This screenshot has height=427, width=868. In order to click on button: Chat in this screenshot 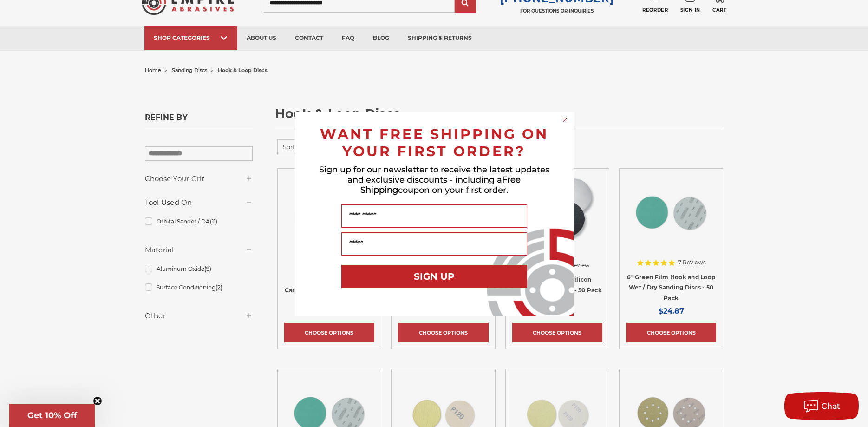, I will do `click(822, 406)`.